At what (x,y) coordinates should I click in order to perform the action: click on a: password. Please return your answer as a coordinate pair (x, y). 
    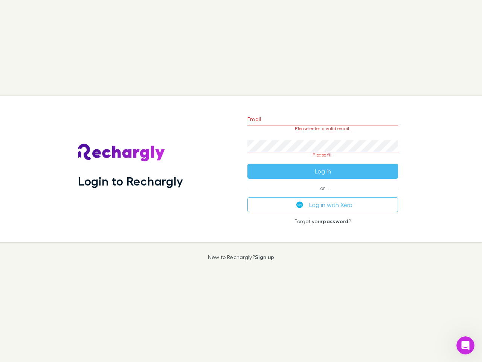
    Looking at the image, I should click on (336, 221).